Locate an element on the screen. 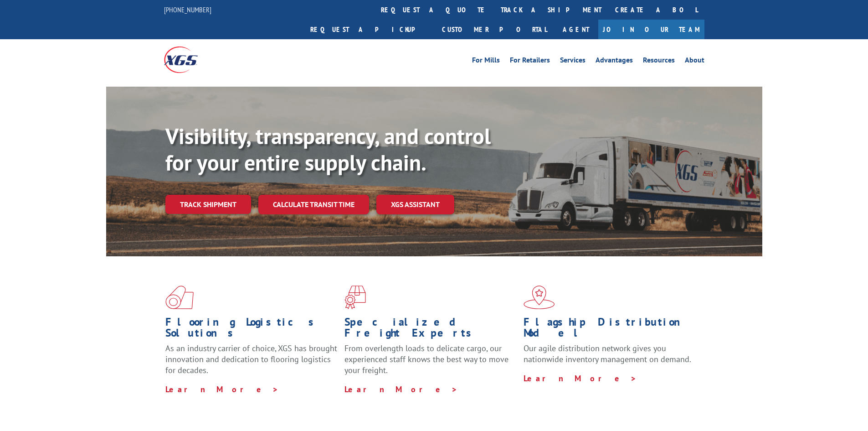 The height and width of the screenshot is (431, 868). span: As an industry carrier of choice, XGS has brought innovation and dedication to flooring logistics... is located at coordinates (251, 359).